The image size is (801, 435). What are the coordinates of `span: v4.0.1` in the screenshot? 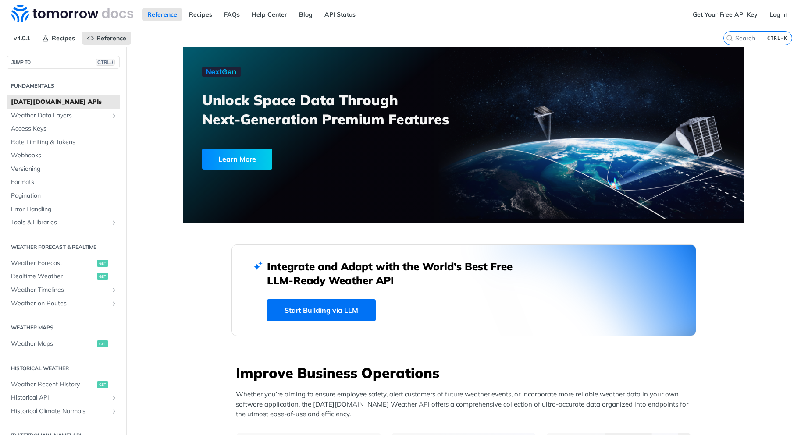 It's located at (22, 38).